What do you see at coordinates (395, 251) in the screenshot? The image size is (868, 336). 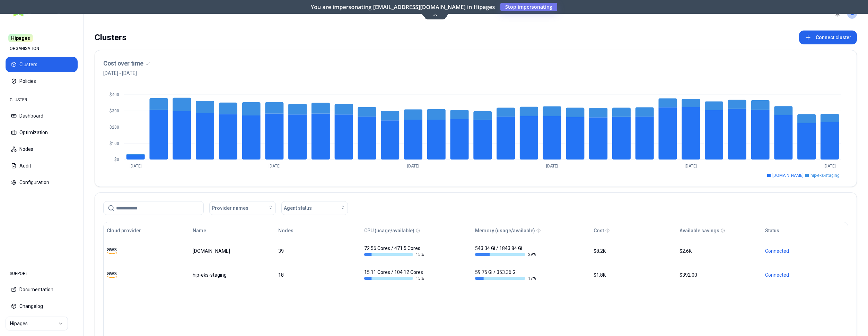 I see `div: 72.56 Cores / 471.5 Cores` at bounding box center [395, 251].